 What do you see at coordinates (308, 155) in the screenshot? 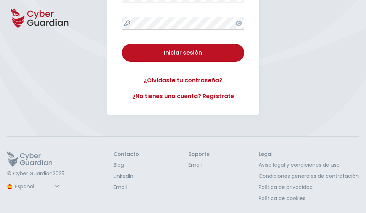
I see `h3: Legal` at bounding box center [308, 155].